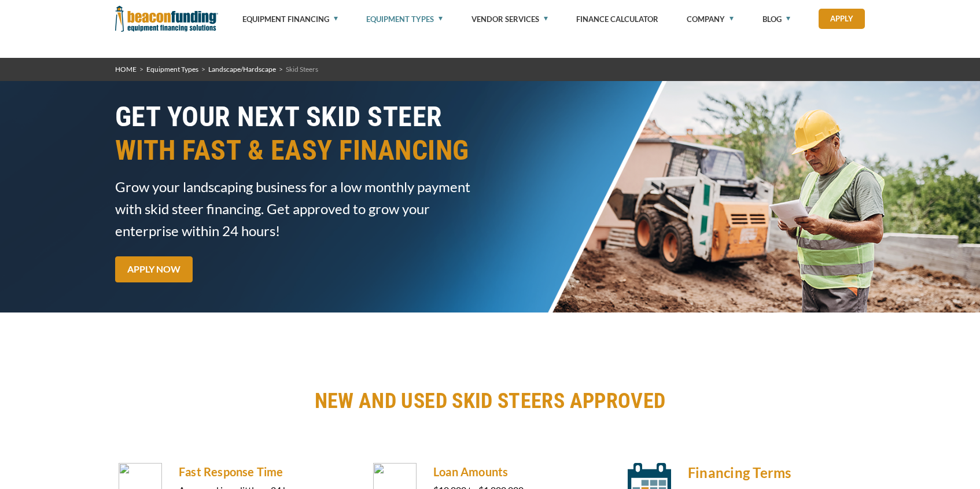 The height and width of the screenshot is (489, 980). Describe the element at coordinates (242, 69) in the screenshot. I see `a: Landscape/Hardscape` at that location.